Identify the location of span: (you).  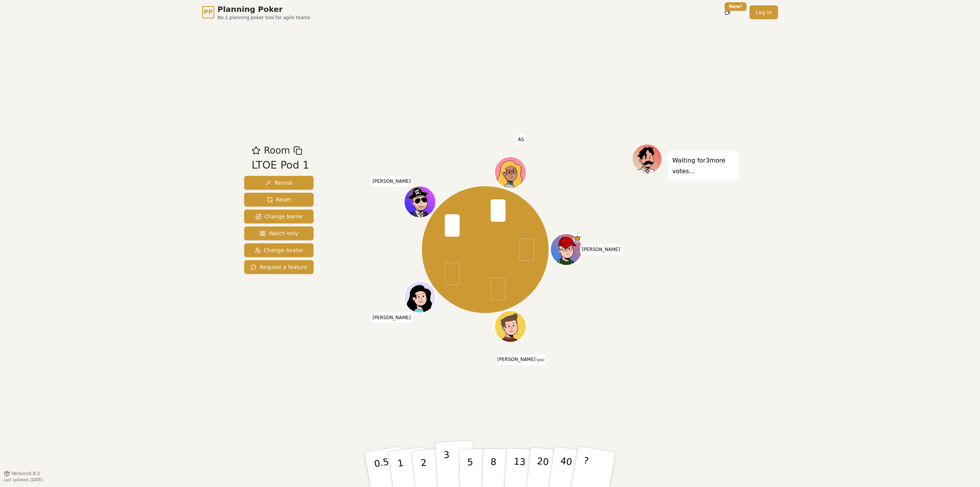
(540, 360).